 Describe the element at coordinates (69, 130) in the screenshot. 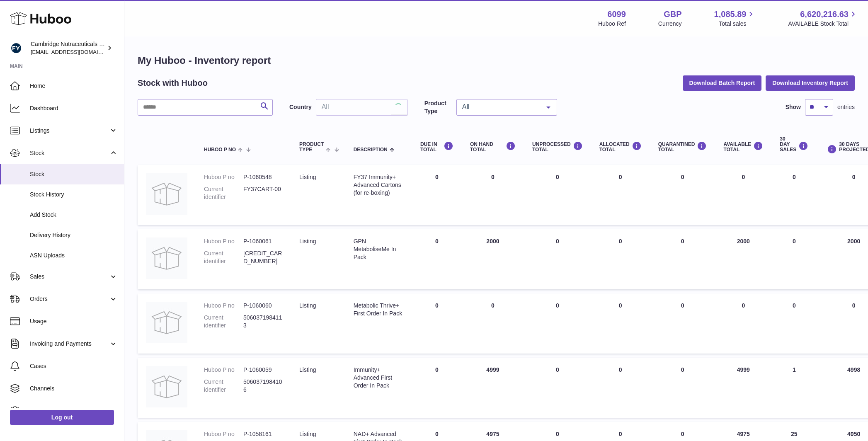

I see `span: Listings` at that location.